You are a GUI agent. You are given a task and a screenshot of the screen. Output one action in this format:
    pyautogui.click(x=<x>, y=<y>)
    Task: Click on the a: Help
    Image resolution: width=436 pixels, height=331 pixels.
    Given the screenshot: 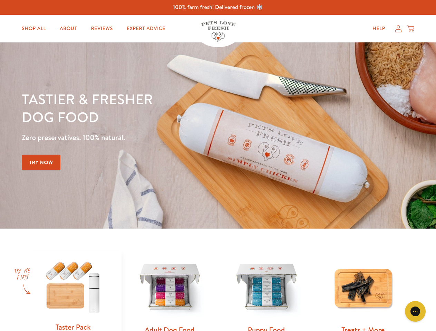 What is the action you would take?
    pyautogui.click(x=378, y=29)
    